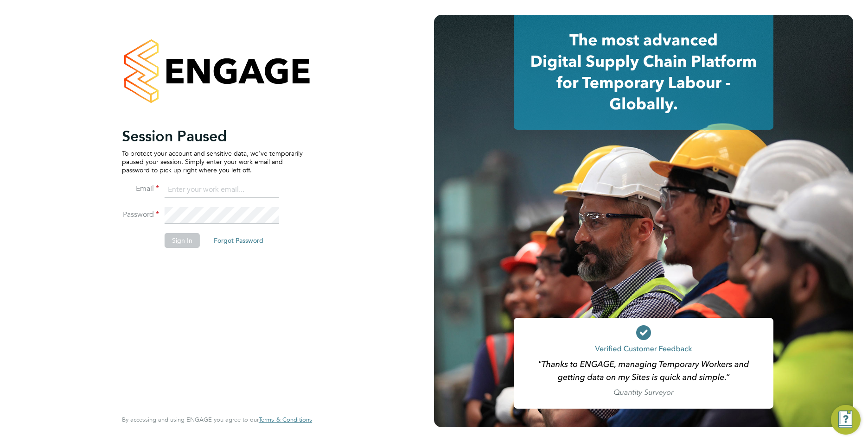 The width and height of the screenshot is (868, 442). Describe the element at coordinates (285, 420) in the screenshot. I see `a: Terms & Conditions` at that location.